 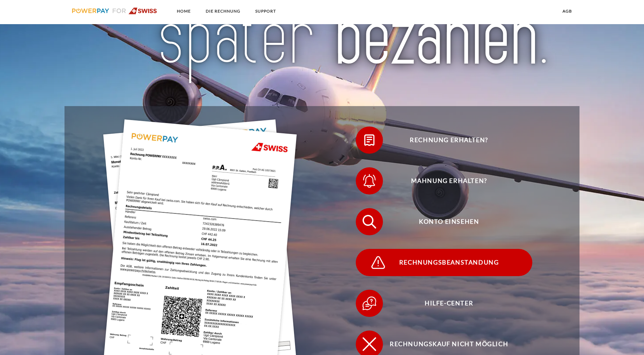 I want to click on a: Rechnungsbeanstandung, so click(x=444, y=262).